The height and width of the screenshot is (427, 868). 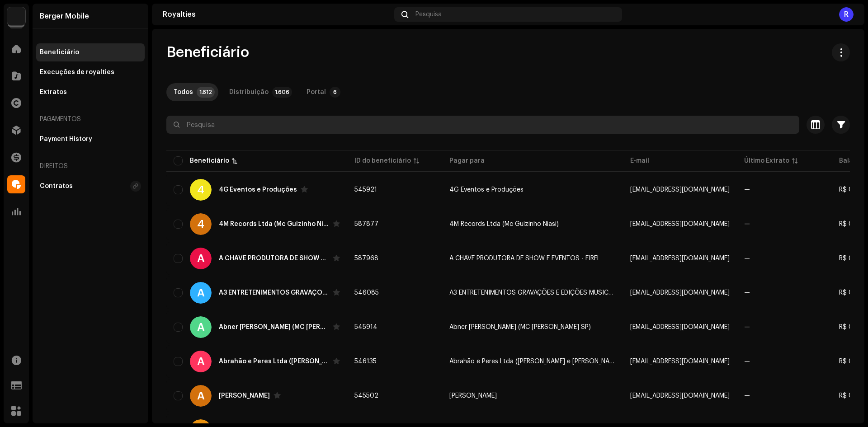 What do you see at coordinates (520, 327) in the screenshot?
I see `span: Abner Pantaleão Hilário da Silva (MC Cabrall SP)` at bounding box center [520, 327].